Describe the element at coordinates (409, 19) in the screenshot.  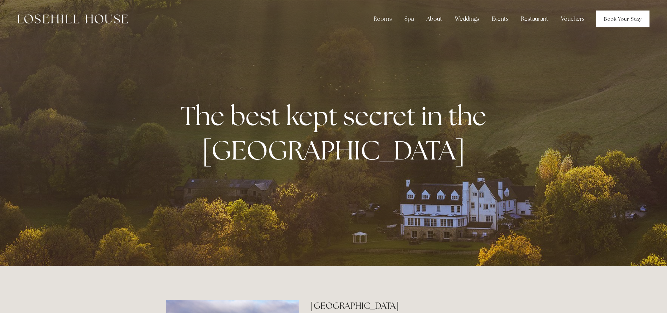
I see `div: Spa` at that location.